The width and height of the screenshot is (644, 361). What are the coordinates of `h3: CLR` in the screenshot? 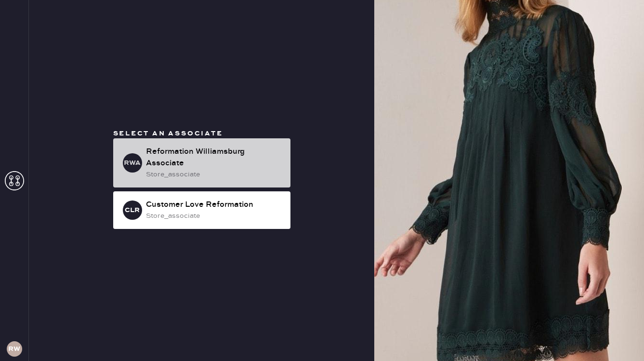 It's located at (132, 210).